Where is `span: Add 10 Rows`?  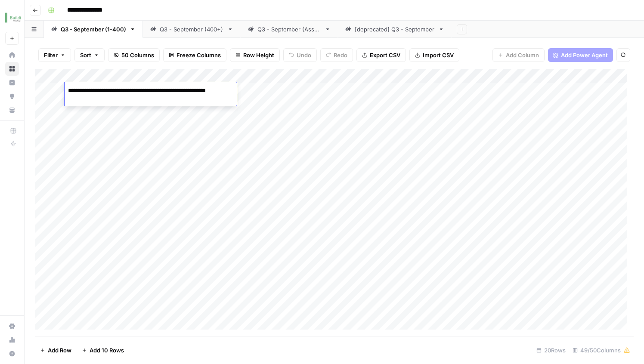 span: Add 10 Rows is located at coordinates (107, 350).